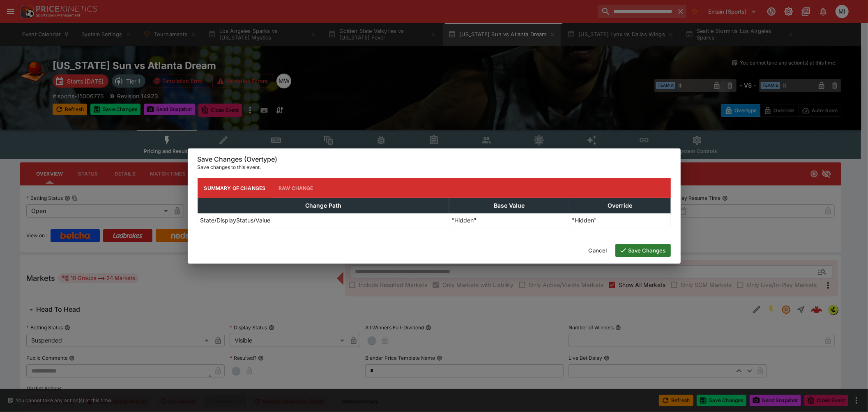  I want to click on p: Save changes to this event., so click(434, 167).